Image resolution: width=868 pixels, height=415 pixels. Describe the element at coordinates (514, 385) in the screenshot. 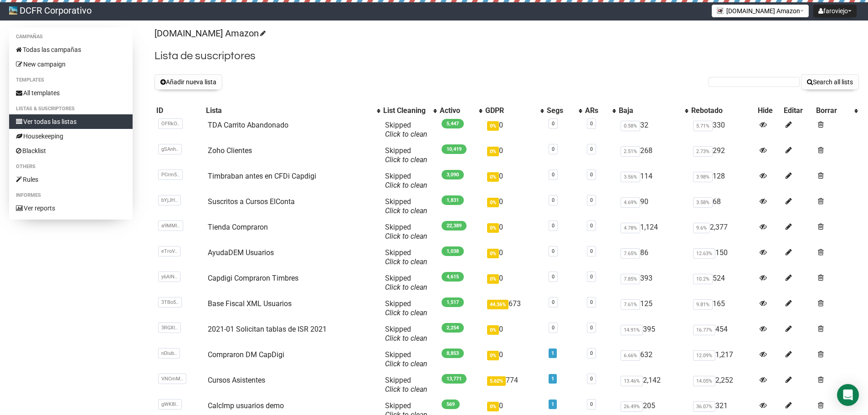

I see `td: 774` at that location.